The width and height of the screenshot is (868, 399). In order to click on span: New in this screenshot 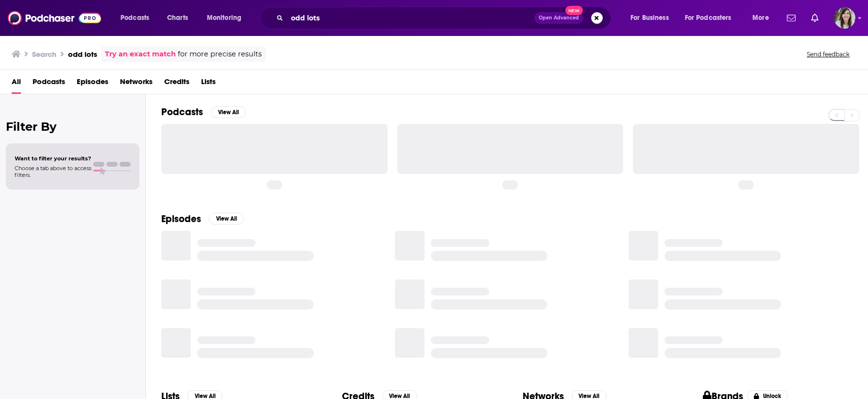, I will do `click(574, 10)`.